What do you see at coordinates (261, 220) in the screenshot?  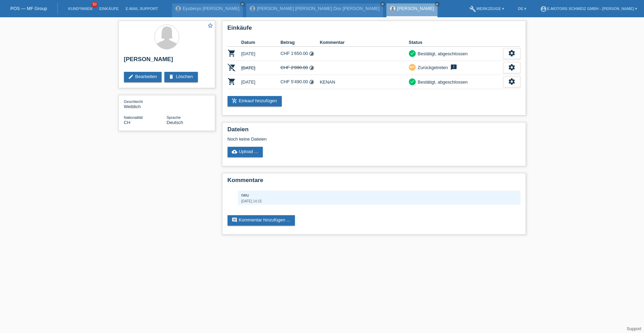 I see `a: commentKommentar hinzufügen ...` at bounding box center [261, 220].